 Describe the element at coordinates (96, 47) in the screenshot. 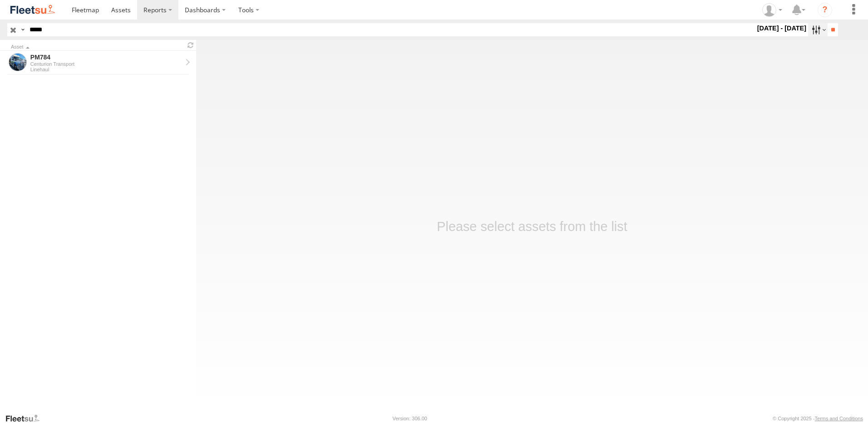

I see `div: Click to Sort` at that location.